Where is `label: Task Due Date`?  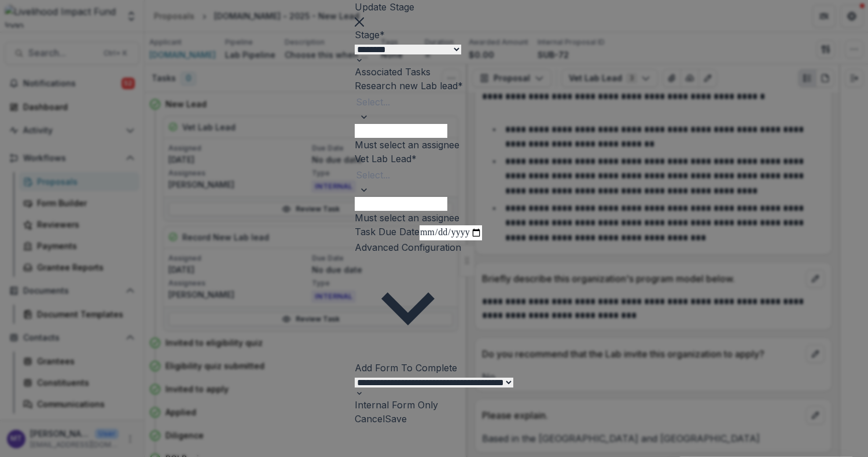
label: Task Due Date is located at coordinates (387, 231).